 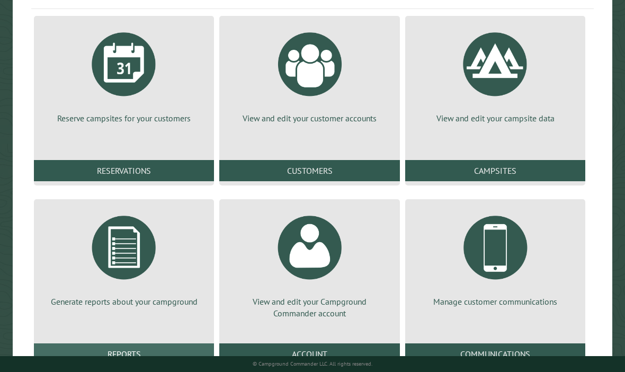 I want to click on p: View and edit your campsite data, so click(x=495, y=118).